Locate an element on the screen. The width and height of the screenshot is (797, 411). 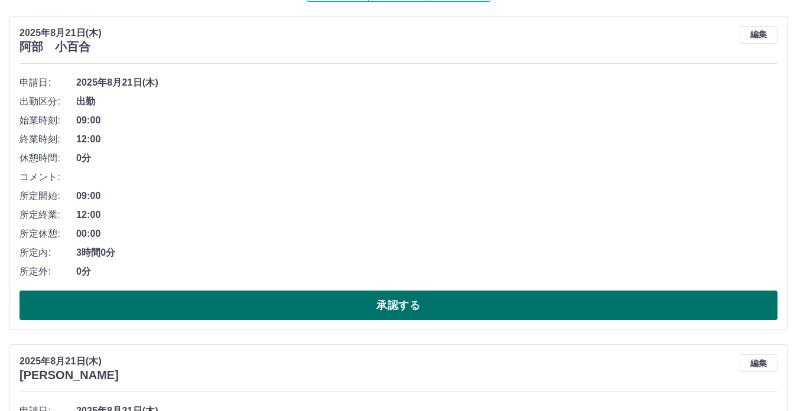
span: コメント: is located at coordinates (48, 177).